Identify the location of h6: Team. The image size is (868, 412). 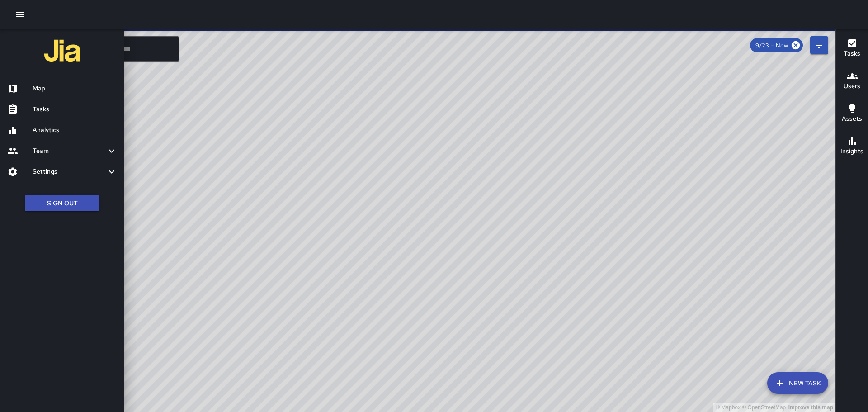
(69, 151).